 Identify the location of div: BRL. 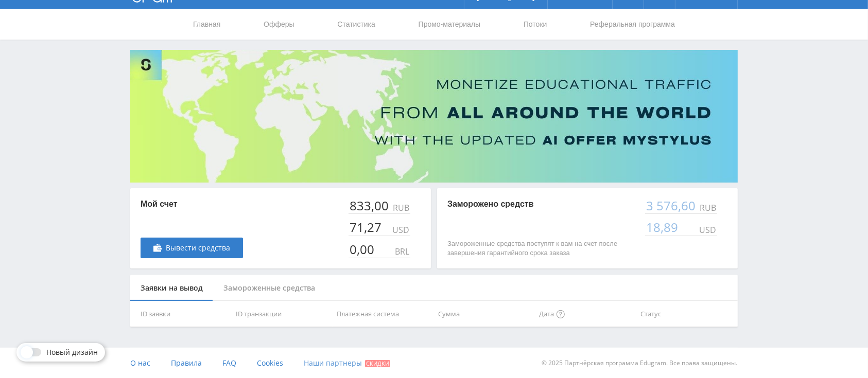
(402, 252).